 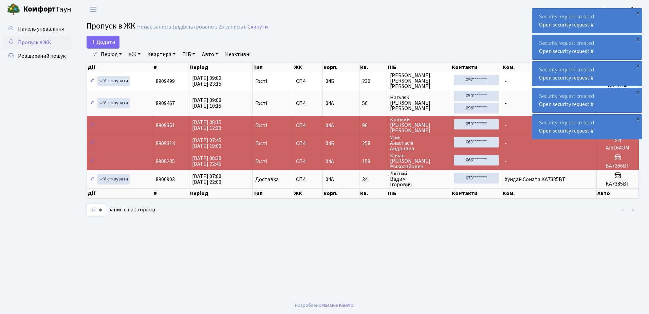 What do you see at coordinates (37, 42) in the screenshot?
I see `a: Пропуск в ЖК` at bounding box center [37, 42].